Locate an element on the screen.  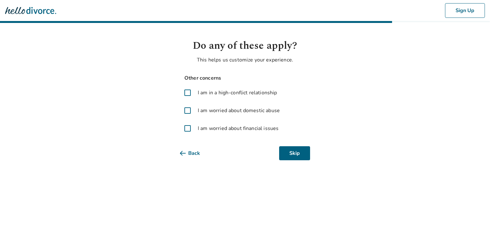
button: Skip is located at coordinates (294, 153).